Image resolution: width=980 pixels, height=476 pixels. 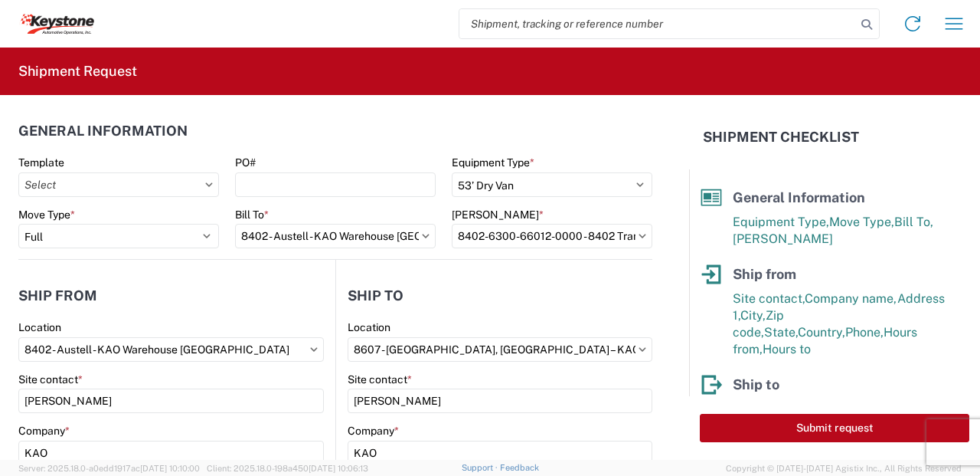 I want to click on h2: Ship from, so click(x=57, y=296).